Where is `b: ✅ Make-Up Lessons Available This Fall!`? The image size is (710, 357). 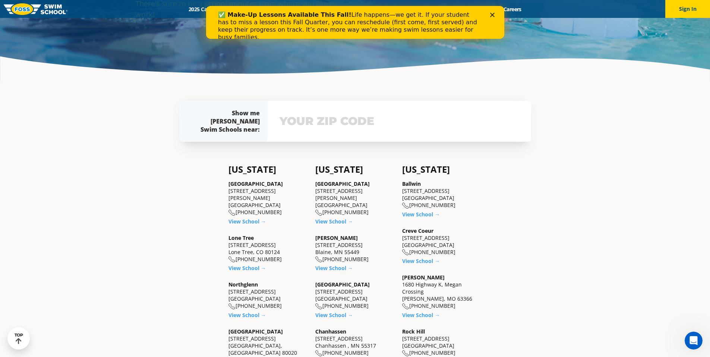 b: ✅ Make-Up Lessons Available This Fall! is located at coordinates (79, 9).